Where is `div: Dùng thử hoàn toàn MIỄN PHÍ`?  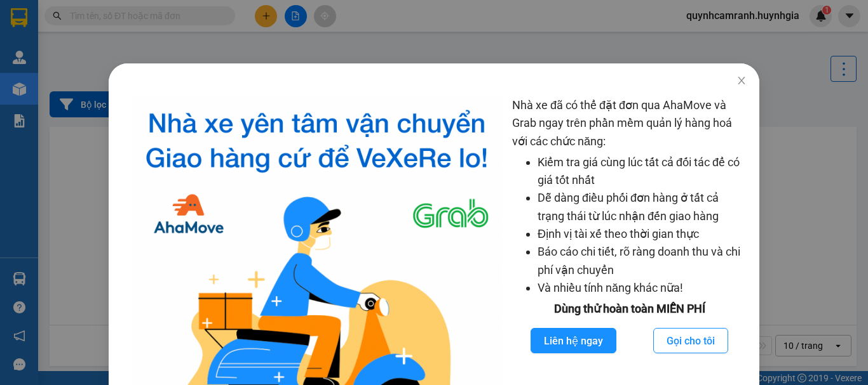 div: Dùng thử hoàn toàn MIỄN PHÍ is located at coordinates (629, 309).